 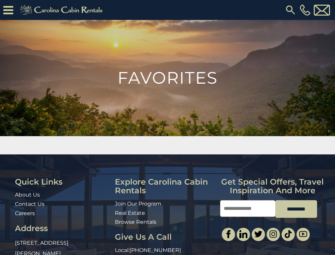 I want to click on a: Contact Us, so click(x=30, y=204).